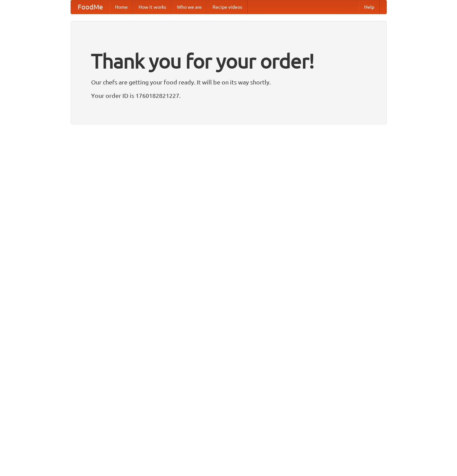 This screenshot has height=476, width=457. I want to click on a: Home, so click(122, 7).